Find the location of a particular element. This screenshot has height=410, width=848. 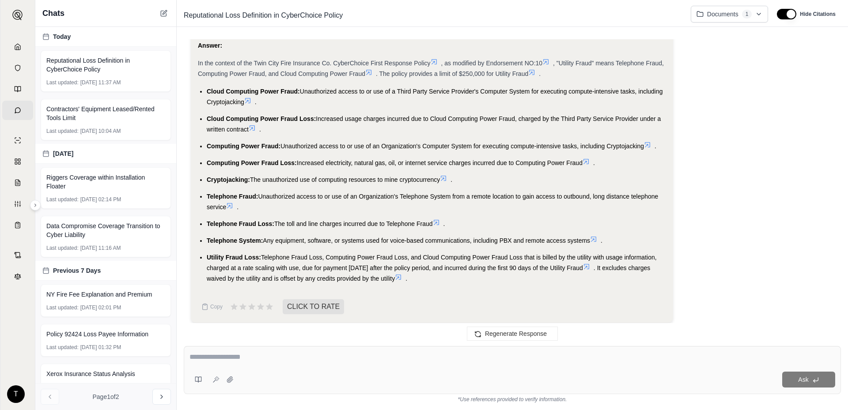

span: Data Compromise Coverage Transition to Cyber Liability is located at coordinates (106, 230).